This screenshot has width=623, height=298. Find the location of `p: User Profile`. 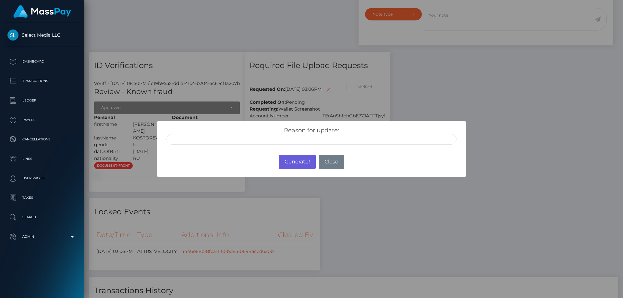

p: User Profile is located at coordinates (42, 178).